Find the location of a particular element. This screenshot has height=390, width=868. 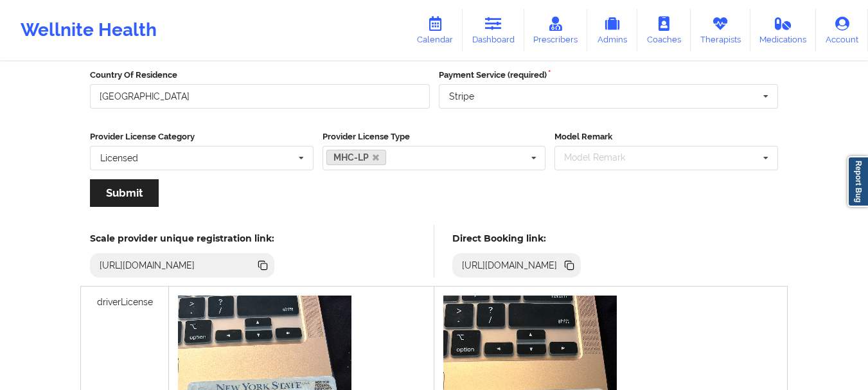

label: Provider License Type is located at coordinates (434, 137).